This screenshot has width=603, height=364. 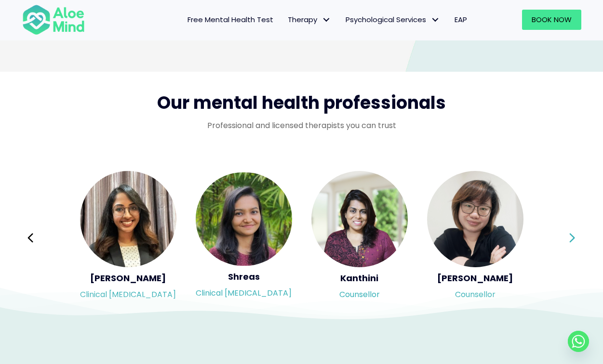 What do you see at coordinates (309, 19) in the screenshot?
I see `span: Therapy` at bounding box center [309, 19].